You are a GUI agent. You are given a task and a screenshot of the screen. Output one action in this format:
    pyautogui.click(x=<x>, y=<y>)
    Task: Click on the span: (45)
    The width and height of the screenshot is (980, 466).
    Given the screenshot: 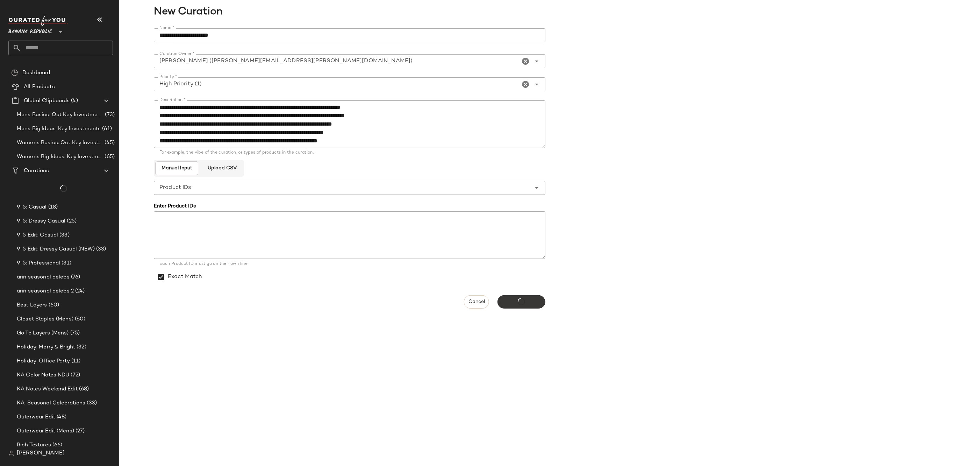 What is the action you would take?
    pyautogui.click(x=109, y=143)
    